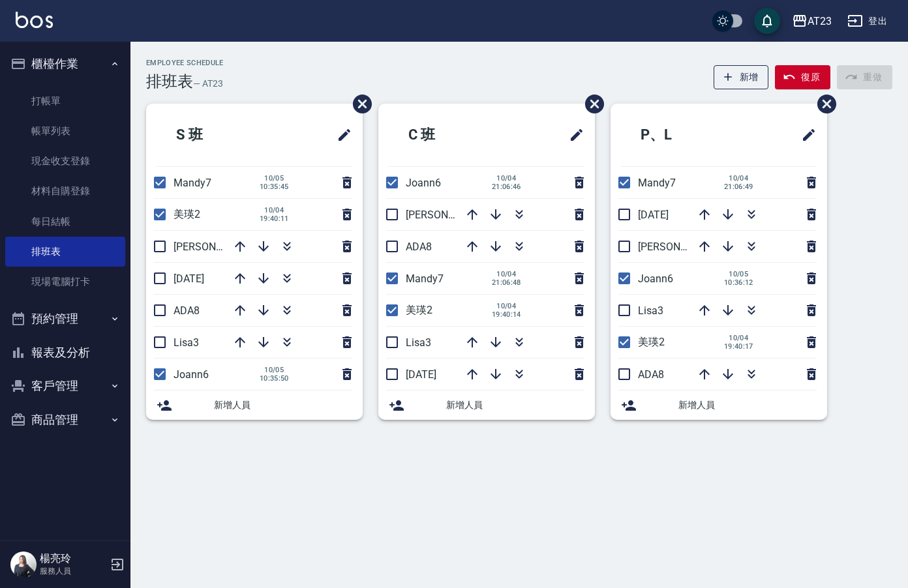  I want to click on h6: — AT23, so click(208, 83).